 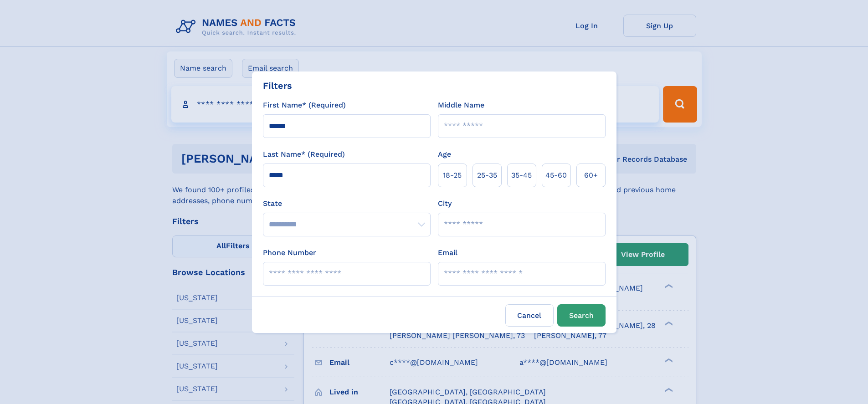 What do you see at coordinates (529, 315) in the screenshot?
I see `label: Cancel` at bounding box center [529, 315].